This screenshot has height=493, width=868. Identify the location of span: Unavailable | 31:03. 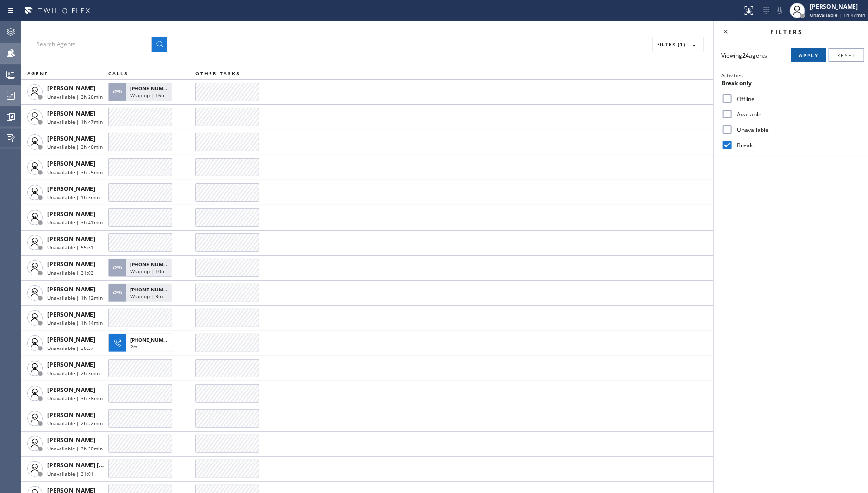
(71, 273).